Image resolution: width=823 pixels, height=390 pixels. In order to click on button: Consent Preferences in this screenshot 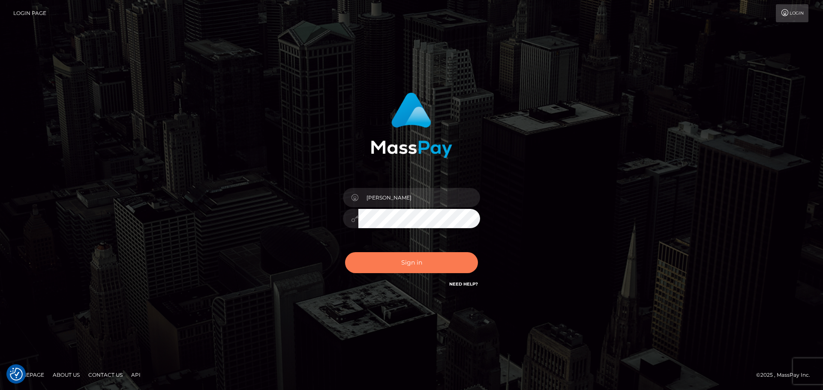, I will do `click(16, 375)`.